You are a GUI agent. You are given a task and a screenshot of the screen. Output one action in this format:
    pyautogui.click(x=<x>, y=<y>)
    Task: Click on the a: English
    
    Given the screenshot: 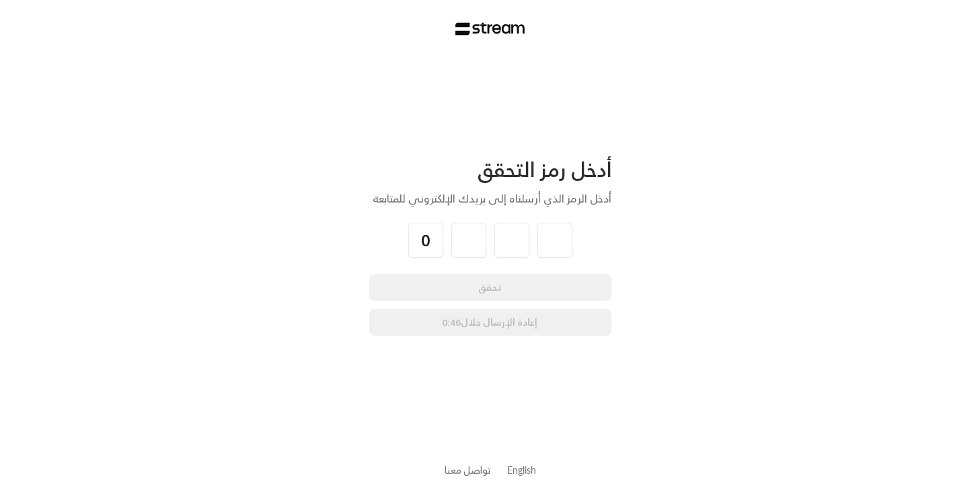 What is the action you would take?
    pyautogui.click(x=521, y=469)
    